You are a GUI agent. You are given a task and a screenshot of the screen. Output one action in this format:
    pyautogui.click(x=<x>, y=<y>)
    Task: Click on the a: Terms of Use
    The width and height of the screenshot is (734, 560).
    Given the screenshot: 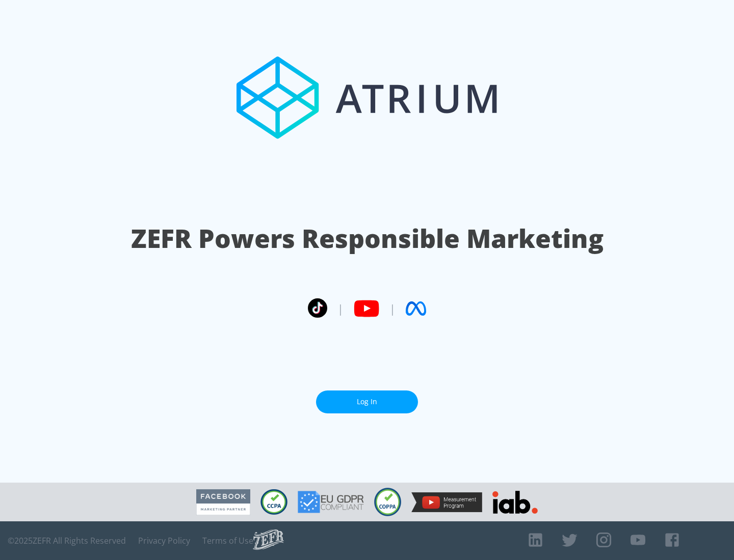 What is the action you would take?
    pyautogui.click(x=228, y=541)
    